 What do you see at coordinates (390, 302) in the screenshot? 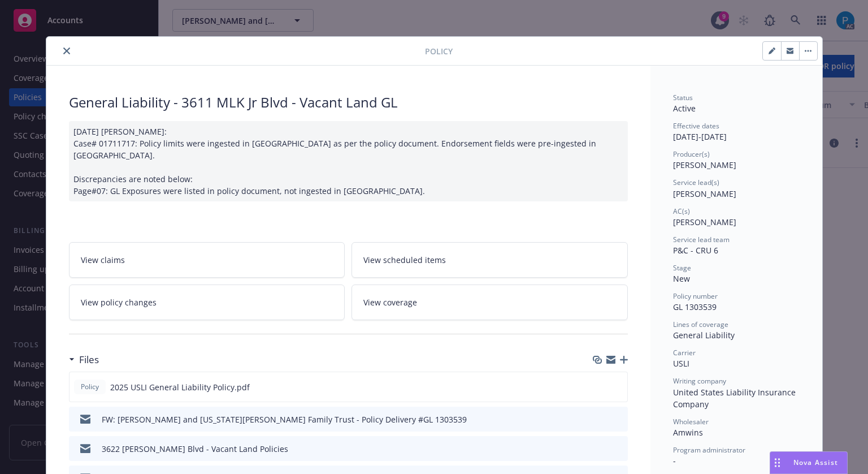
I see `span: View coverage` at bounding box center [390, 302].